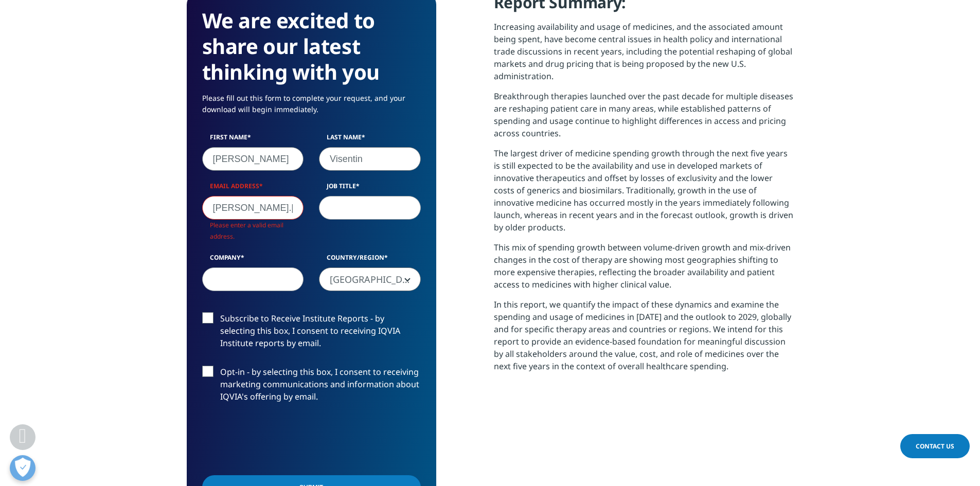 This screenshot has width=980, height=486. I want to click on label: Country/Region, so click(370, 260).